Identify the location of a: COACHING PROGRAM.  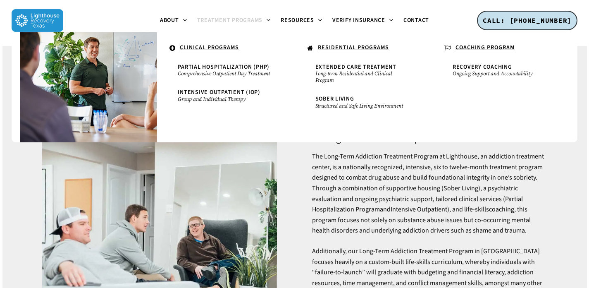
(500, 48).